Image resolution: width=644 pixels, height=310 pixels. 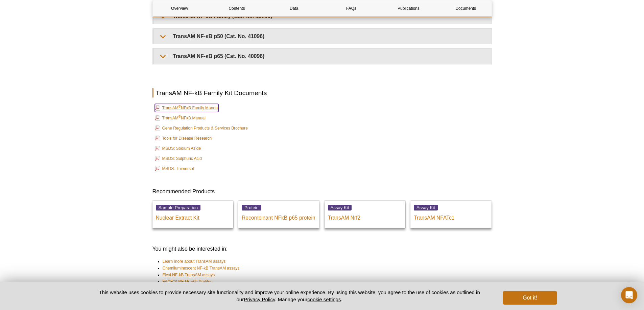 What do you see at coordinates (322, 249) in the screenshot?
I see `h3: You might also be interested in:` at bounding box center [322, 249].